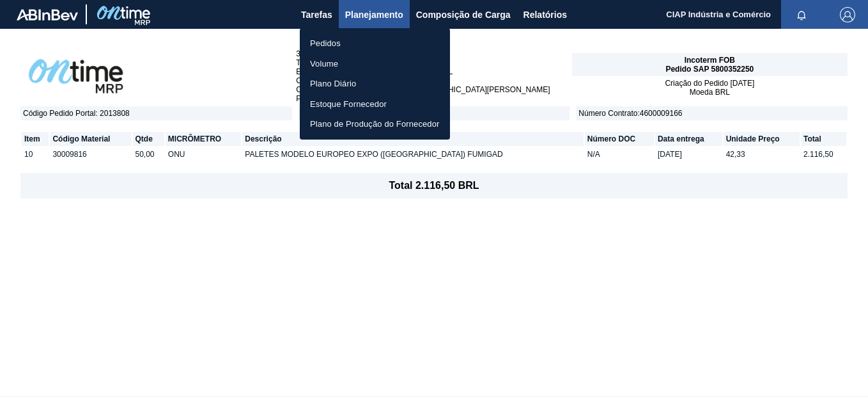 Image resolution: width=868 pixels, height=397 pixels. I want to click on a: Volume, so click(375, 64).